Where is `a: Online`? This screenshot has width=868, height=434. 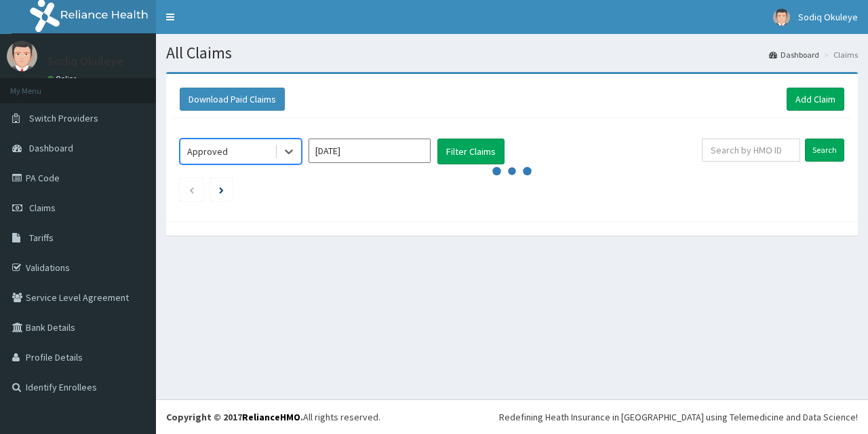
a: Online is located at coordinates (64, 79).